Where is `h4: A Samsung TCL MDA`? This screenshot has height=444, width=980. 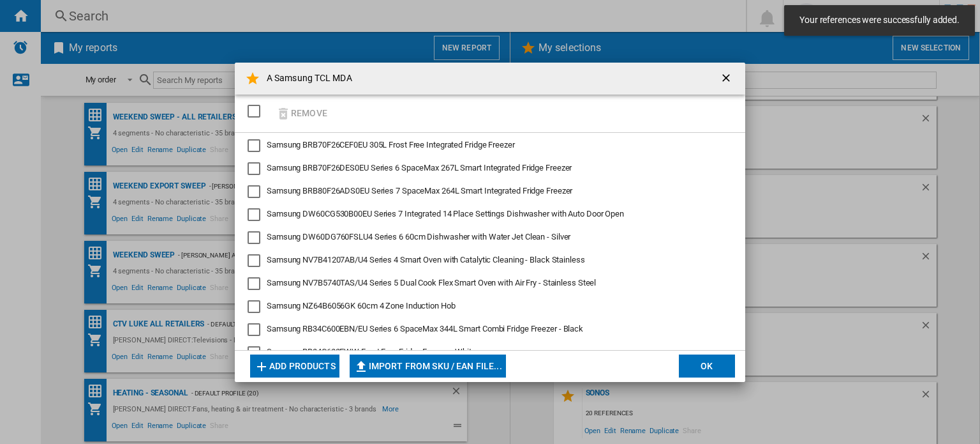 h4: A Samsung TCL MDA is located at coordinates (307, 79).